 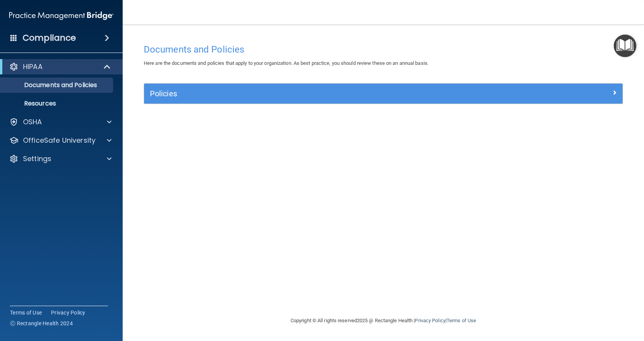 What do you see at coordinates (625, 45) in the screenshot?
I see `button: Open Resource Center` at bounding box center [625, 45].